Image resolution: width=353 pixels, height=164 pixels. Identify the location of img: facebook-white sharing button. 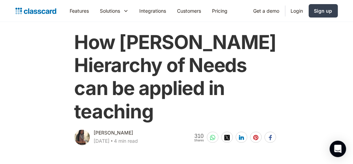
(271, 138).